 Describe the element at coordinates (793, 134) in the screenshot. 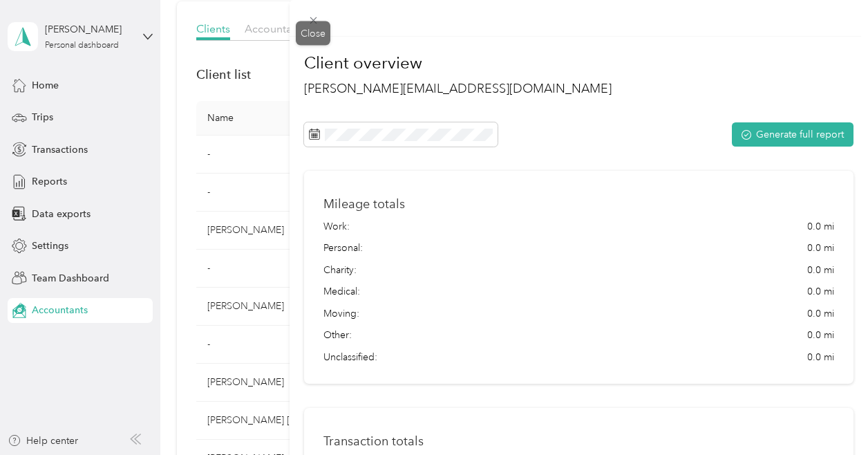

I see `button: Generate full report` at that location.